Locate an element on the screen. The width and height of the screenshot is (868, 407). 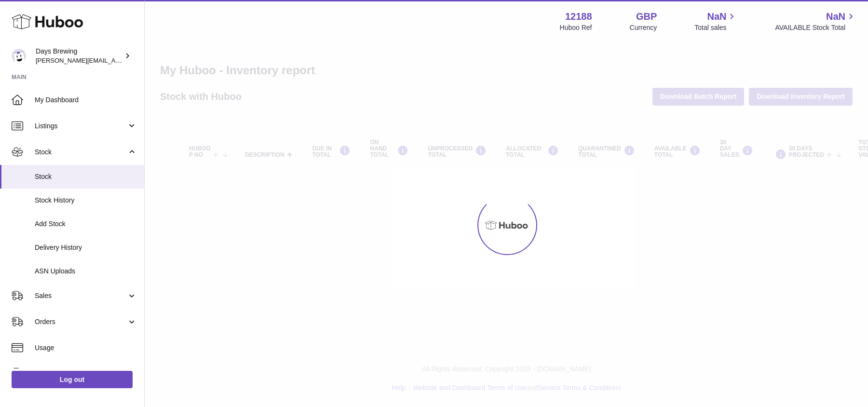
a: NaN Total sales is located at coordinates (715, 21).